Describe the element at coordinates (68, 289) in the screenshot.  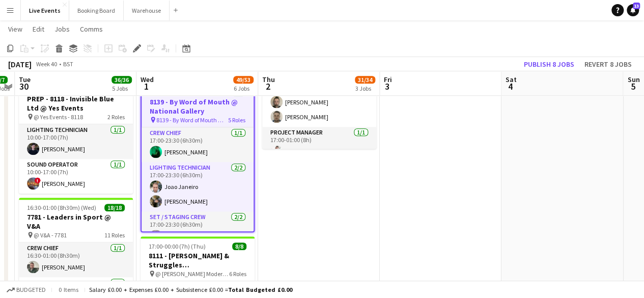
I see `span: 0 items` at that location.